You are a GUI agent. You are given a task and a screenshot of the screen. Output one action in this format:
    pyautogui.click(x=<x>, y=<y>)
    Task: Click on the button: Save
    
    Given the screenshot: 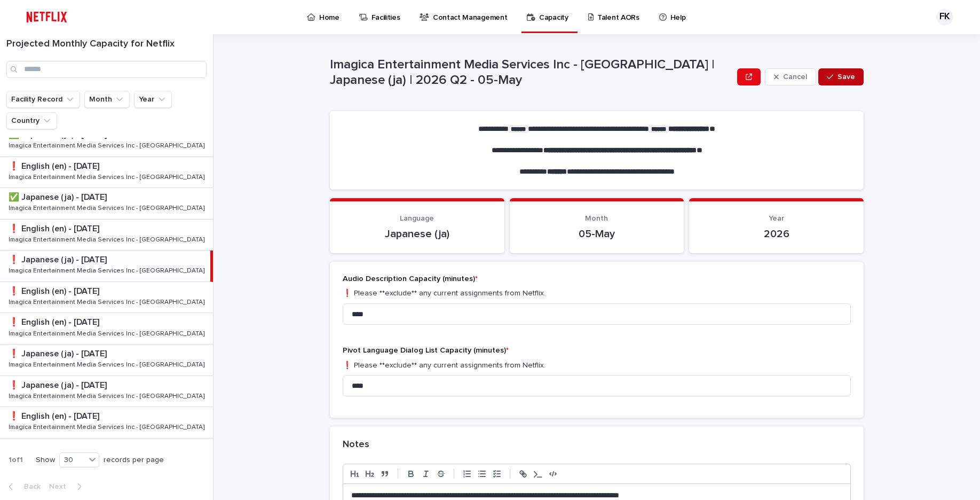 What is the action you would take?
    pyautogui.click(x=841, y=77)
    